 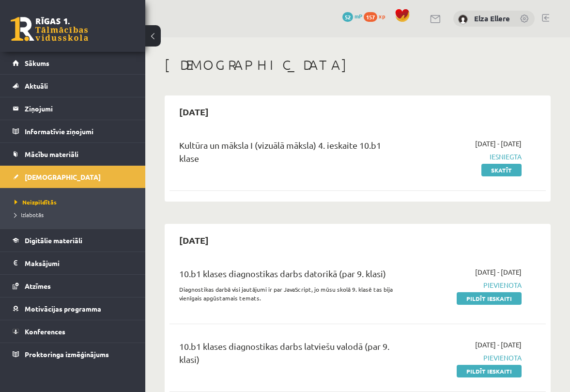 What do you see at coordinates (352, 16) in the screenshot?
I see `a: 52 mP` at bounding box center [352, 16].